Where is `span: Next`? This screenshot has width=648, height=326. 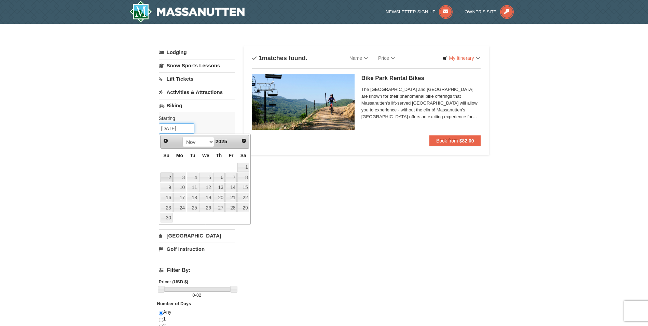 span: Next is located at coordinates (244, 141).